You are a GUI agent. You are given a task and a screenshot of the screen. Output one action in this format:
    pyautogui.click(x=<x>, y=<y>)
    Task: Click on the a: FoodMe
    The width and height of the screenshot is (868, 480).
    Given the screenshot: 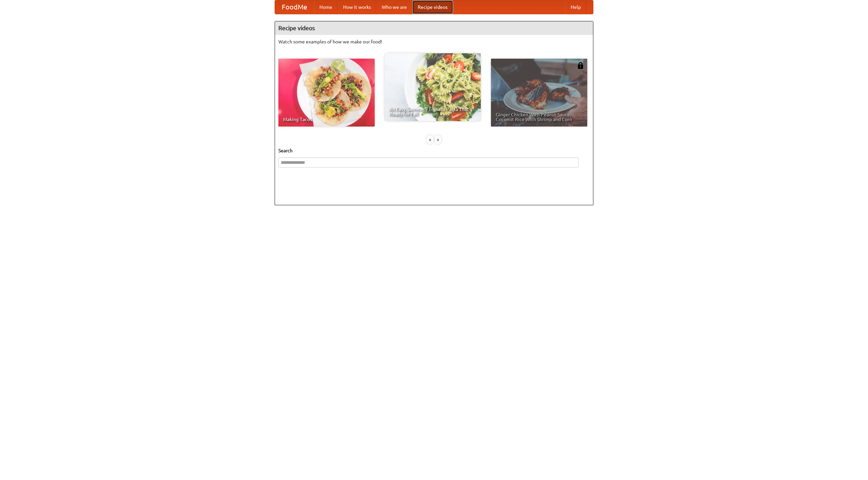 What is the action you would take?
    pyautogui.click(x=295, y=7)
    